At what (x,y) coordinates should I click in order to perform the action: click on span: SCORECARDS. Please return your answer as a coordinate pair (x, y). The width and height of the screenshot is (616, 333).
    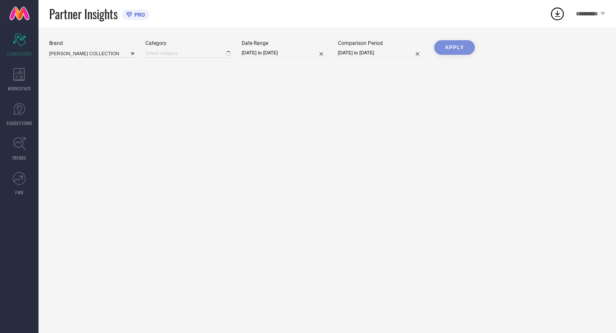
    Looking at the image, I should click on (19, 53).